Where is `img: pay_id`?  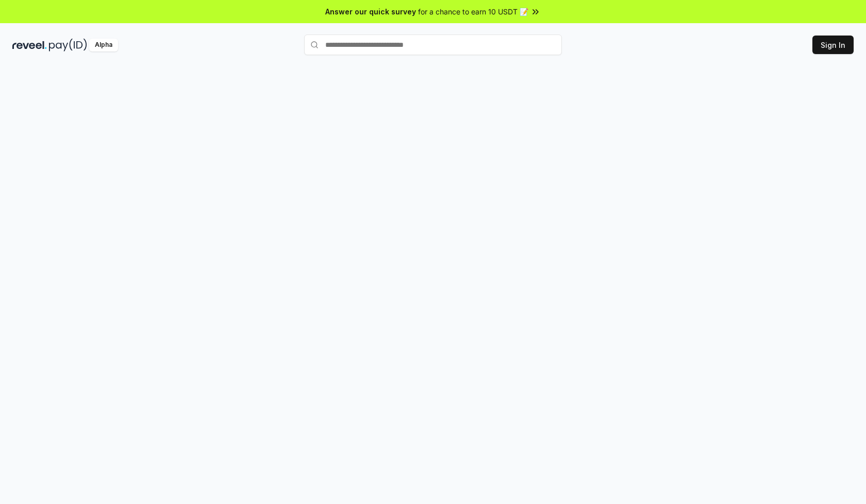
img: pay_id is located at coordinates (68, 45).